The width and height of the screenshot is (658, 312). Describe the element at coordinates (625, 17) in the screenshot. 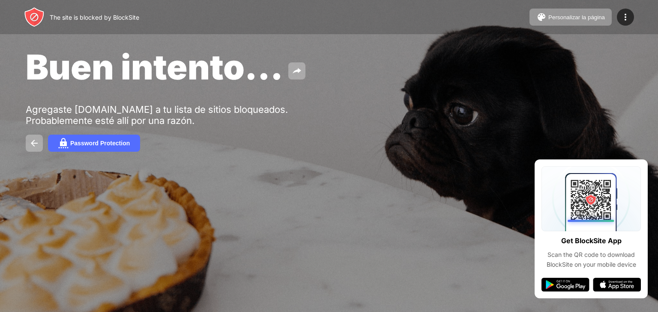

I see `img: menu-icon.svg` at that location.